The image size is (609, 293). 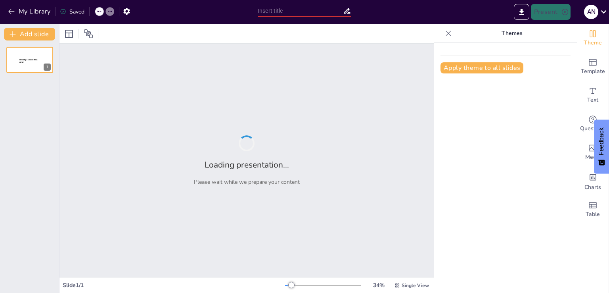 I want to click on span: Feedback, so click(x=601, y=141).